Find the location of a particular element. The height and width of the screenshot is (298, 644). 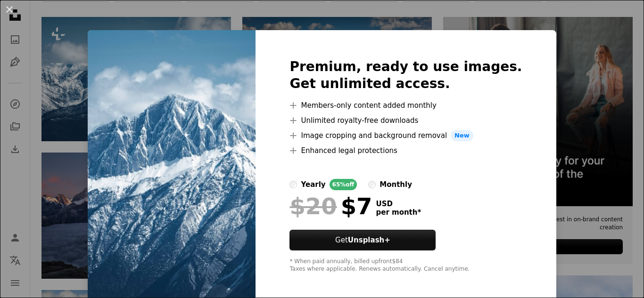

span: $20 is located at coordinates (313, 206).